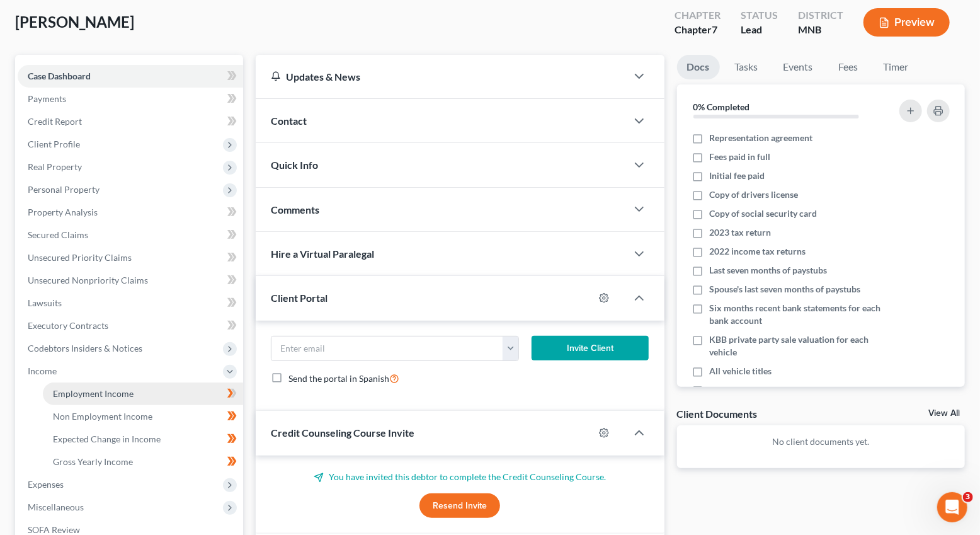 The height and width of the screenshot is (535, 980). I want to click on a: Gross Yearly Income, so click(143, 462).